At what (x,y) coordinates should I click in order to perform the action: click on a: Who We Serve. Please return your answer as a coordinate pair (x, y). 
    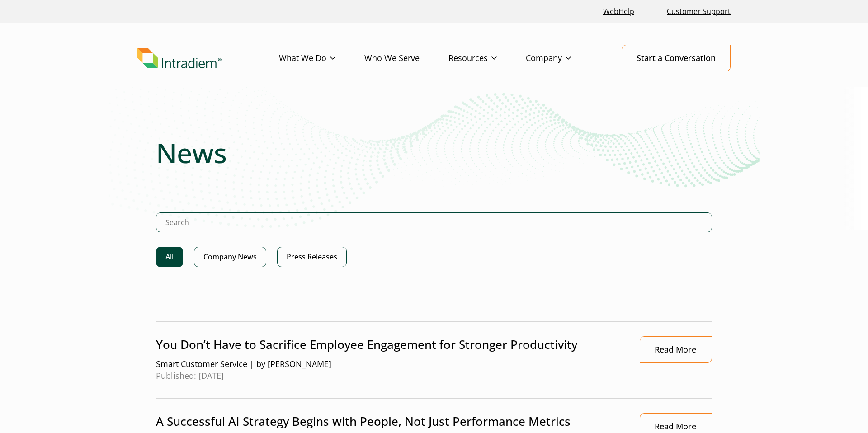
    Looking at the image, I should click on (407, 58).